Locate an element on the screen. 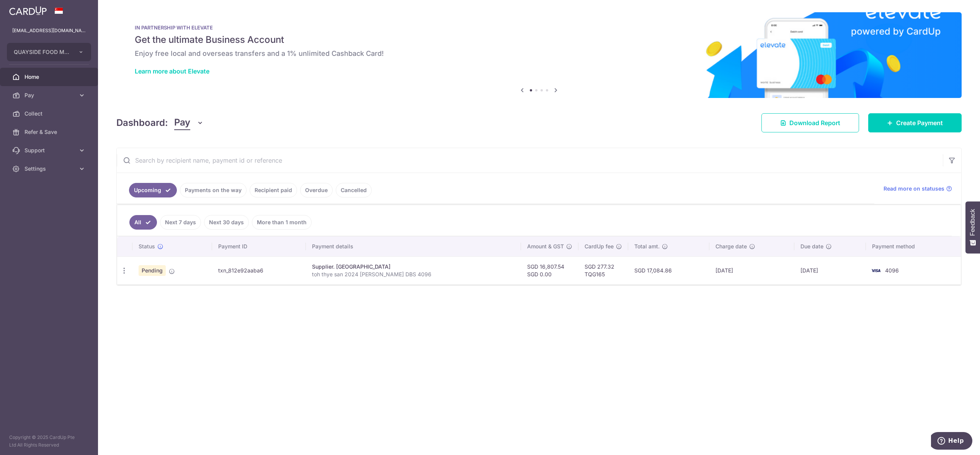 The image size is (980, 455). span: Due date is located at coordinates (812, 247).